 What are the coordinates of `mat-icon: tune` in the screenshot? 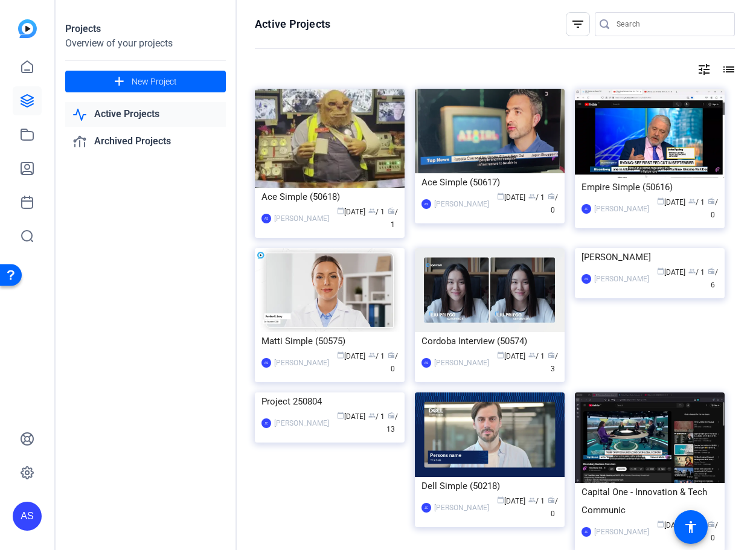 It's located at (704, 69).